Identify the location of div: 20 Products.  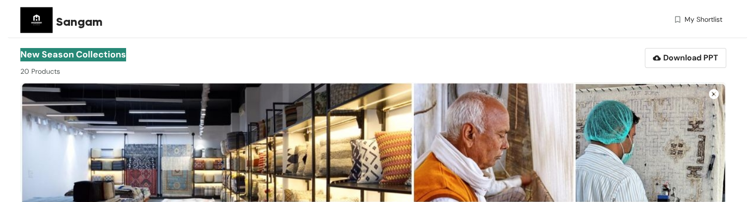
(196, 69).